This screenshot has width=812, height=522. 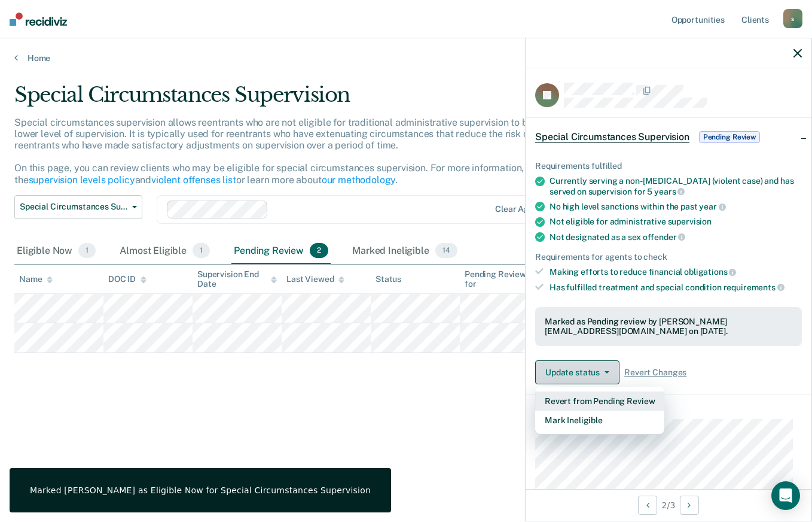 I want to click on div: Open Intercom Messenger, so click(x=786, y=496).